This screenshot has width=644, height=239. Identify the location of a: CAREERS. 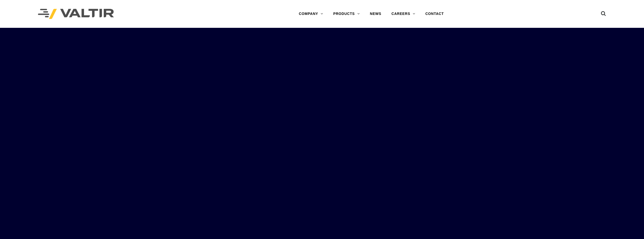
(403, 14).